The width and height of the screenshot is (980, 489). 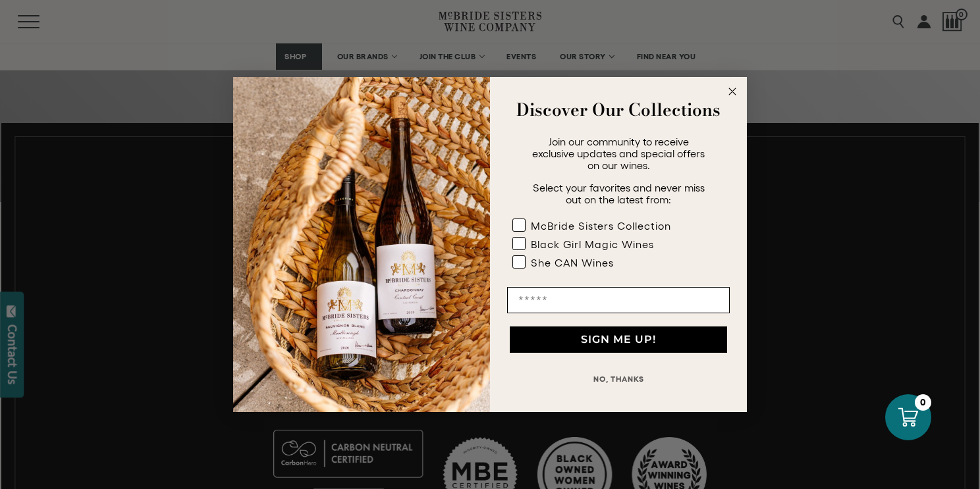 I want to click on span: Select your favorites and never miss out on the latest from:, so click(x=618, y=194).